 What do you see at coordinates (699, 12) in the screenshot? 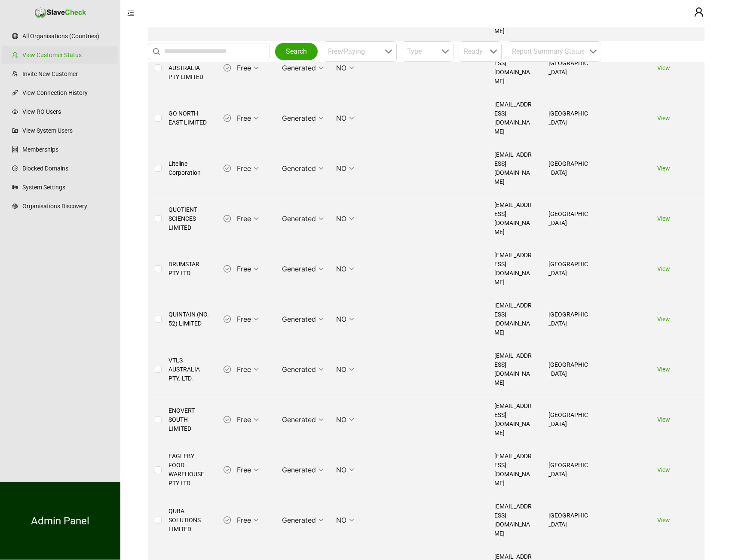
I see `span: user` at bounding box center [699, 12].